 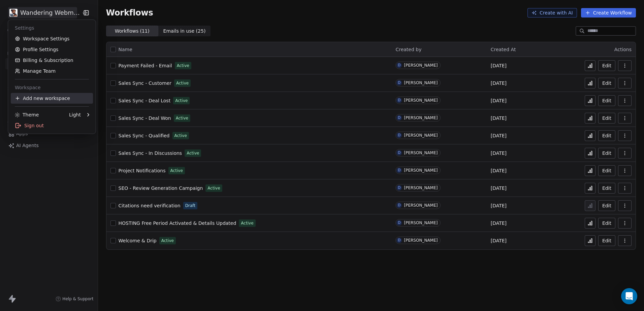 I want to click on a: Workspace Settings, so click(x=52, y=39).